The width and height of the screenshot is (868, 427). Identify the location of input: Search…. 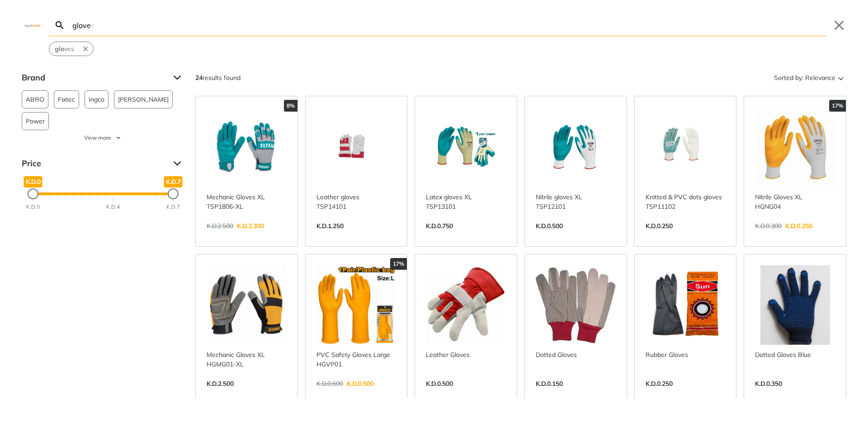
(449, 25).